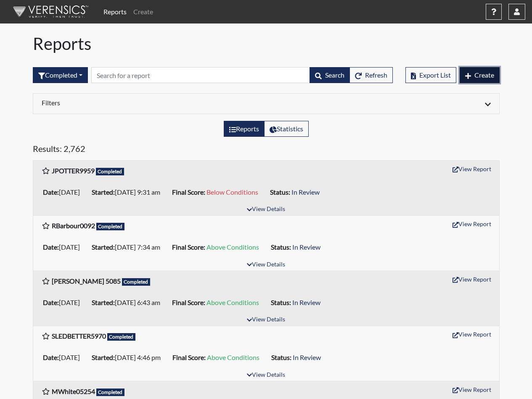 Image resolution: width=532 pixels, height=399 pixels. Describe the element at coordinates (151, 103) in the screenshot. I see `h6: Filters` at that location.